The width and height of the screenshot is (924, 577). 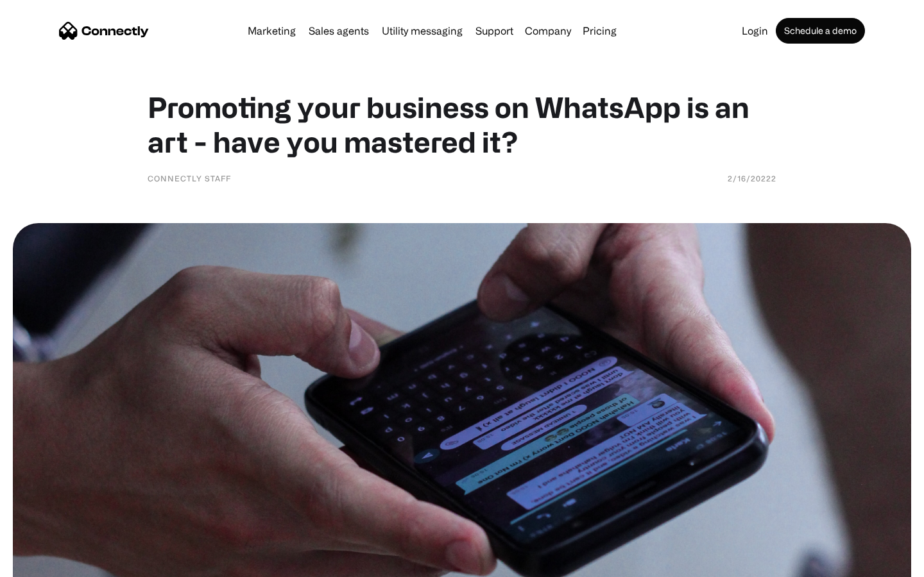 What do you see at coordinates (51, 564) in the screenshot?
I see `ul: Language list` at bounding box center [51, 564].